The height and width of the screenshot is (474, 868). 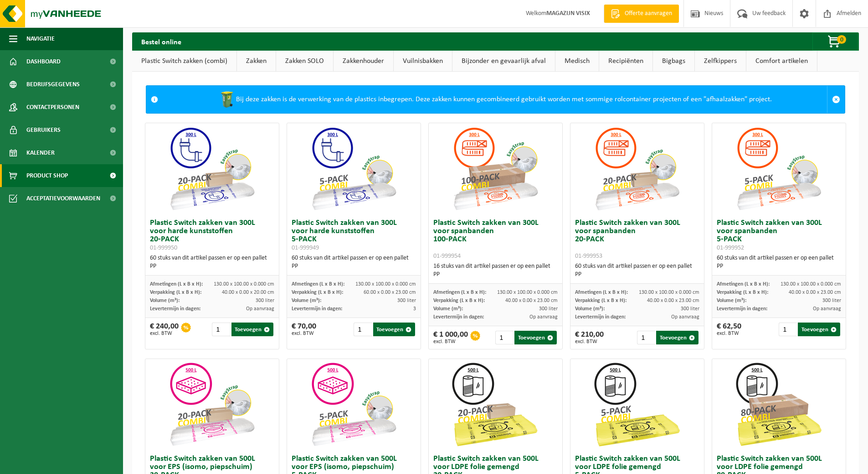 What do you see at coordinates (304, 329) in the screenshot?
I see `div: € 70,00` at bounding box center [304, 329].